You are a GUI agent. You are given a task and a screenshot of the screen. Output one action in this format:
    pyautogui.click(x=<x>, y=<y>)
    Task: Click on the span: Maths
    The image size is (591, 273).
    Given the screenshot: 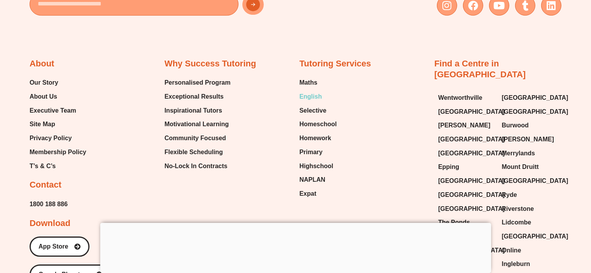 What is the action you would take?
    pyautogui.click(x=308, y=83)
    